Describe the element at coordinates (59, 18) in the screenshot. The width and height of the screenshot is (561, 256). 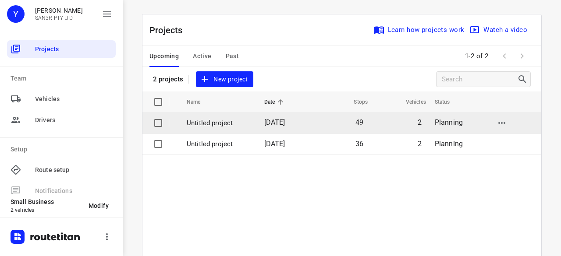
I see `p: SAN3R PTY LTD` at that location.